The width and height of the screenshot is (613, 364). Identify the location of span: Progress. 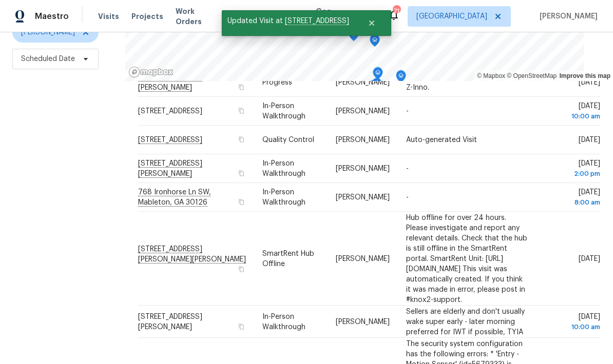
(277, 83).